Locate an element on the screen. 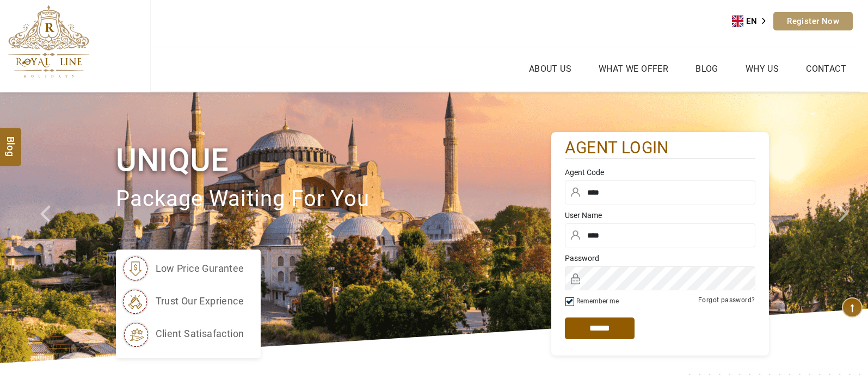  a: Check next prev is located at coordinates (48, 228).